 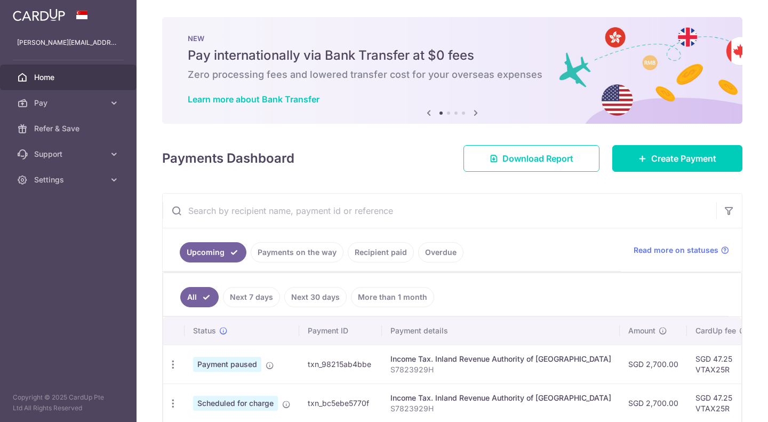 What do you see at coordinates (642, 331) in the screenshot?
I see `span: Amount` at bounding box center [642, 331].